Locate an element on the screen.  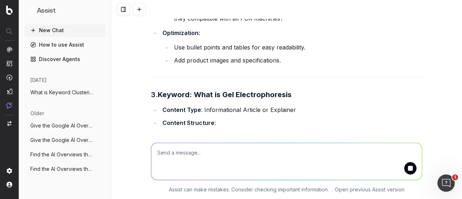
h3: 3. is located at coordinates (286, 94).